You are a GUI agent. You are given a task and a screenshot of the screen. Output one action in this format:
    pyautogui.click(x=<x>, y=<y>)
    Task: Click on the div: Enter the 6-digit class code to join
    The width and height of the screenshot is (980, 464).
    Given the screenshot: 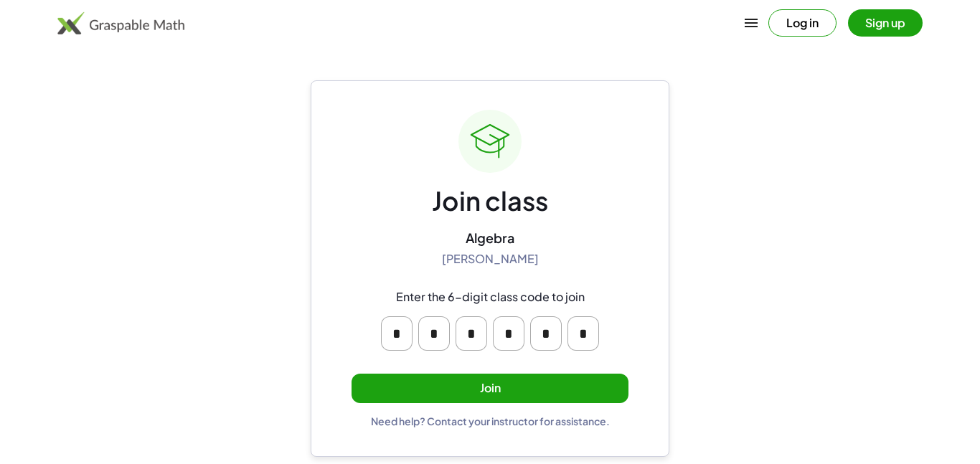 What is the action you would take?
    pyautogui.click(x=490, y=297)
    